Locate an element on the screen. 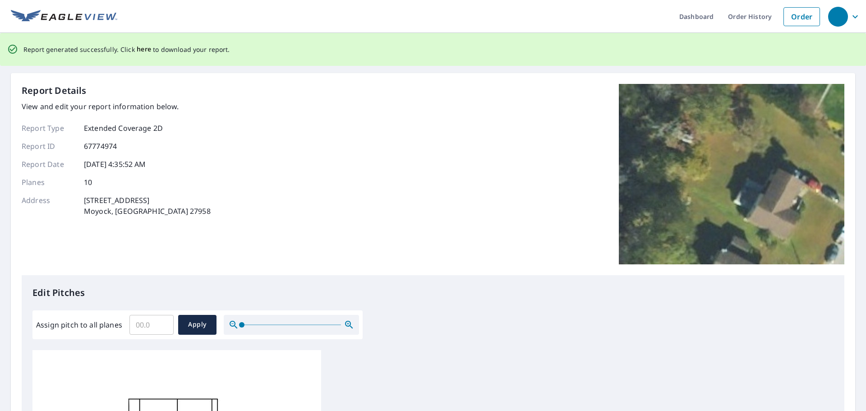 This screenshot has height=411, width=866. p: Edit Pitches is located at coordinates (433, 293).